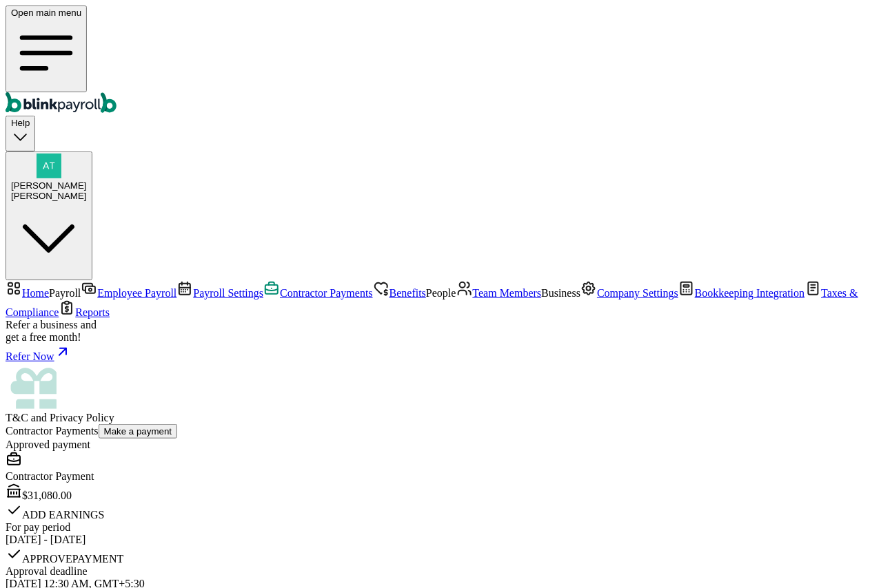 This screenshot has width=870, height=588. Describe the element at coordinates (318, 293) in the screenshot. I see `a: Contractor Payments` at that location.